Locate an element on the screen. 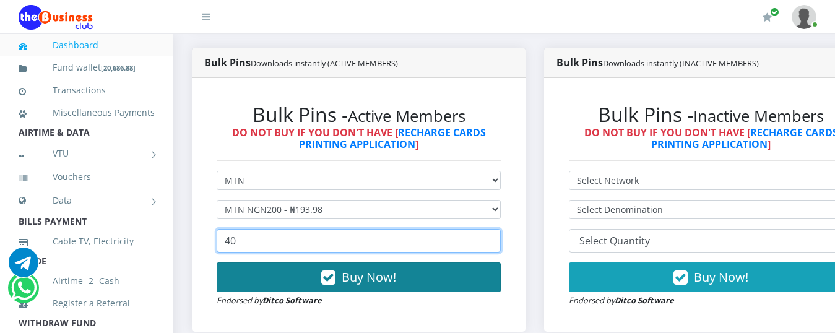 The image size is (835, 333). a: Miscellaneous Payments is located at coordinates (87, 113).